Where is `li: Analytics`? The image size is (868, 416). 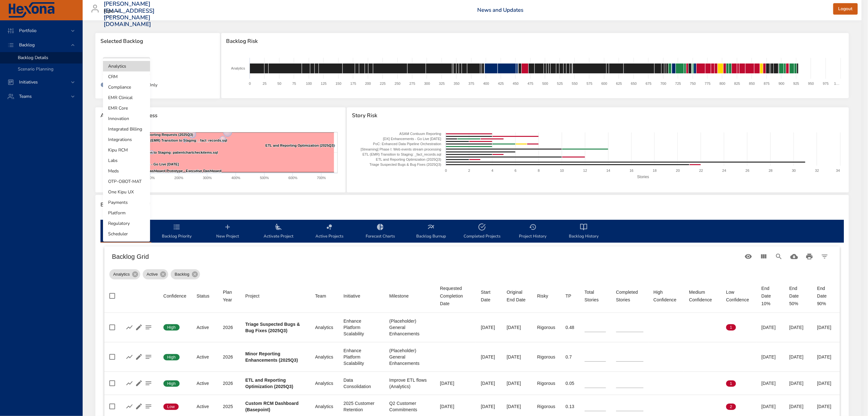
li: Analytics is located at coordinates (126, 66).